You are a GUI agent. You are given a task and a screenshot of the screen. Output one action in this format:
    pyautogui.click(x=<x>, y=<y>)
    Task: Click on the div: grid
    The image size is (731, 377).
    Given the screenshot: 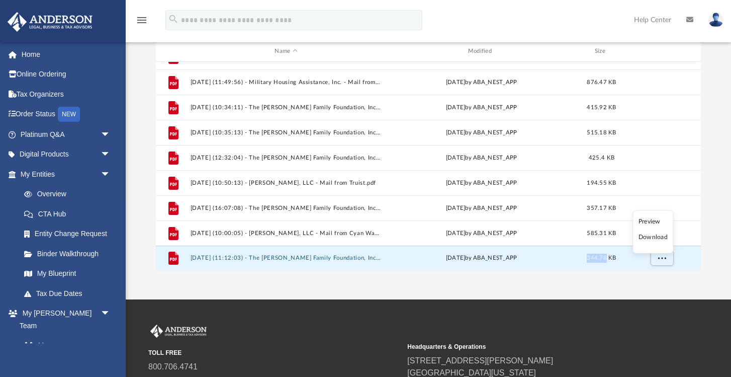 What is the action you would take?
    pyautogui.click(x=429, y=166)
    